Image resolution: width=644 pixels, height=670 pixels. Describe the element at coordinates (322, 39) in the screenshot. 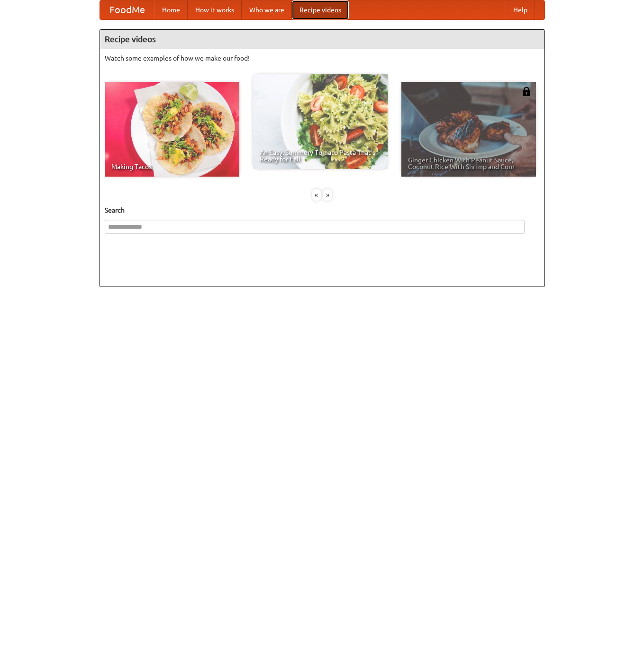

I see `h4: Recipe videos` at that location.